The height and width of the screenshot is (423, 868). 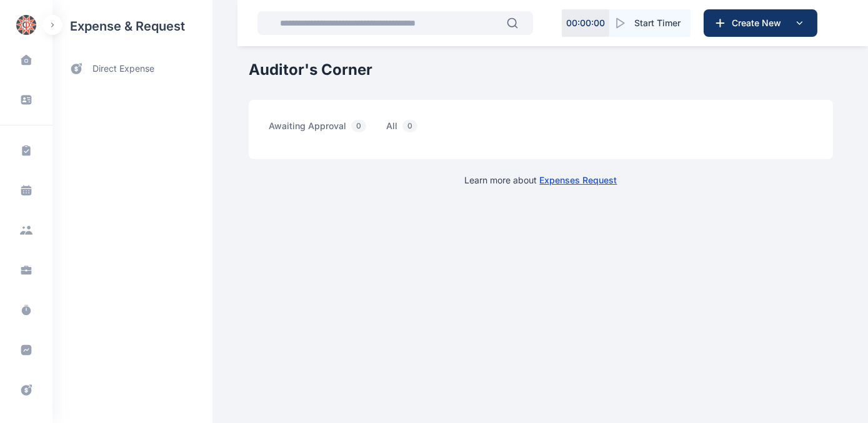 I want to click on span: Create New, so click(x=759, y=23).